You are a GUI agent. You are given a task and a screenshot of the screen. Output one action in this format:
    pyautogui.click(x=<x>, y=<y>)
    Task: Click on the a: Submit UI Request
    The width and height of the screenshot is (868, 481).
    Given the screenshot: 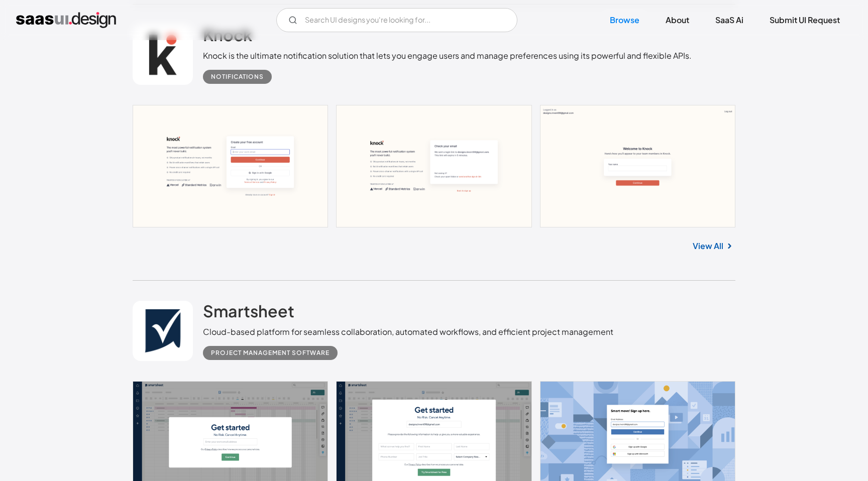 What is the action you would take?
    pyautogui.click(x=805, y=20)
    